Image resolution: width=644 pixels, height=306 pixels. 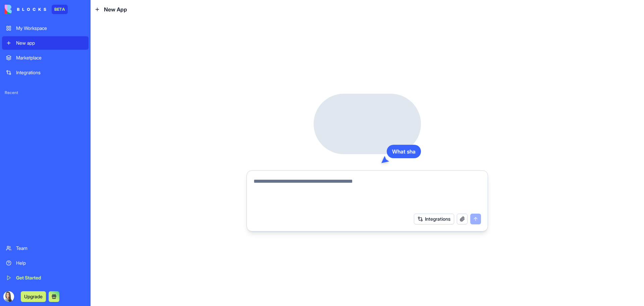 What do you see at coordinates (50, 73) in the screenshot?
I see `div: Integrations` at bounding box center [50, 73].